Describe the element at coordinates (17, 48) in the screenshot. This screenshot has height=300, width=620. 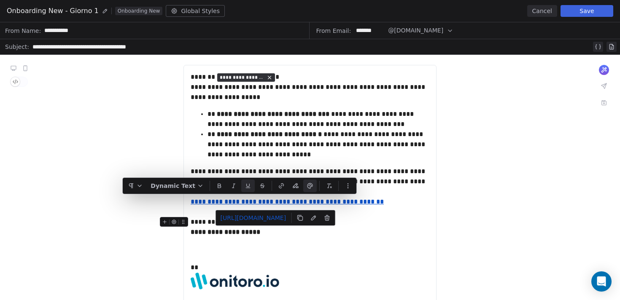
I see `span: Subject:` at that location.